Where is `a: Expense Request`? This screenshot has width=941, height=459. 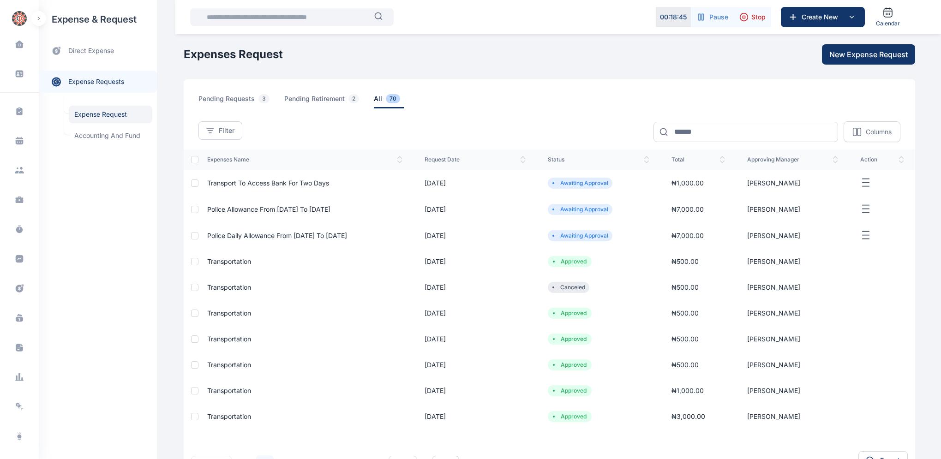
a: Expense Request is located at coordinates (110, 114).